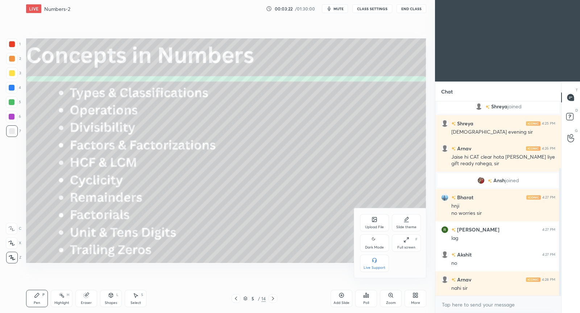 The width and height of the screenshot is (580, 313). I want to click on div: Live Support, so click(375, 268).